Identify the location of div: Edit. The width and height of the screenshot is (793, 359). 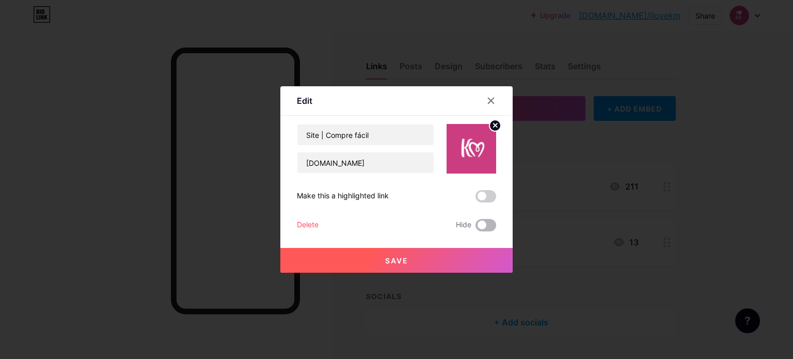
(305, 101).